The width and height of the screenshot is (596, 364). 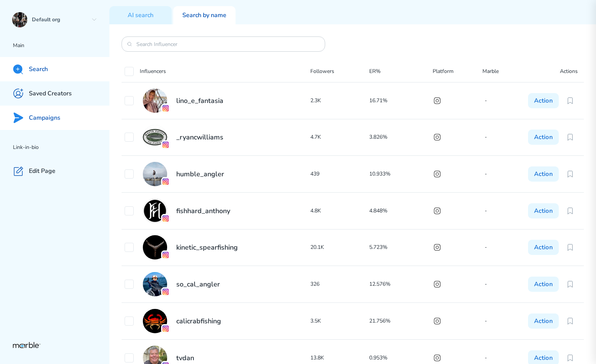 I want to click on p: Followers, so click(x=340, y=71).